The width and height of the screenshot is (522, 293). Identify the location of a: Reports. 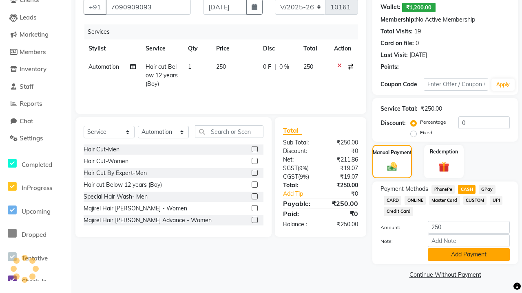
(35, 104).